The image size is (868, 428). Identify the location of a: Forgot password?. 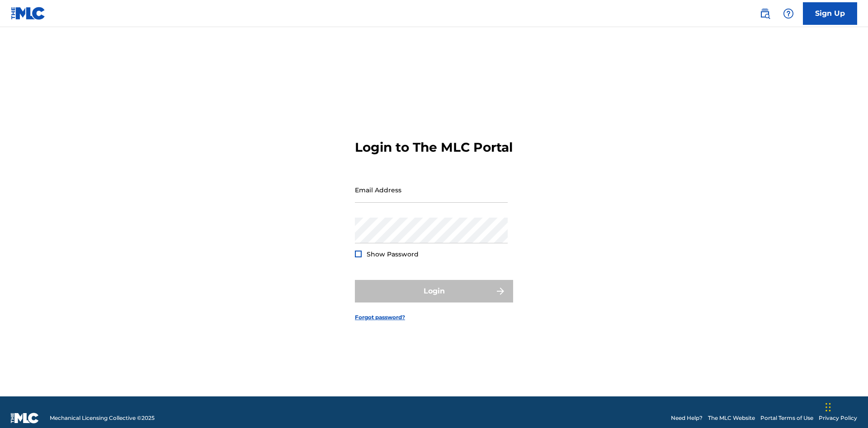
(379, 318).